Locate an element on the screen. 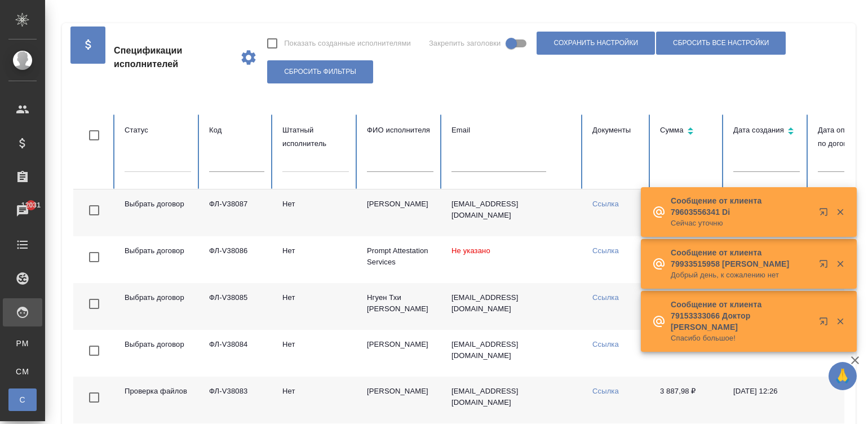 The width and height of the screenshot is (868, 424). div: Документы is located at coordinates (618, 131).